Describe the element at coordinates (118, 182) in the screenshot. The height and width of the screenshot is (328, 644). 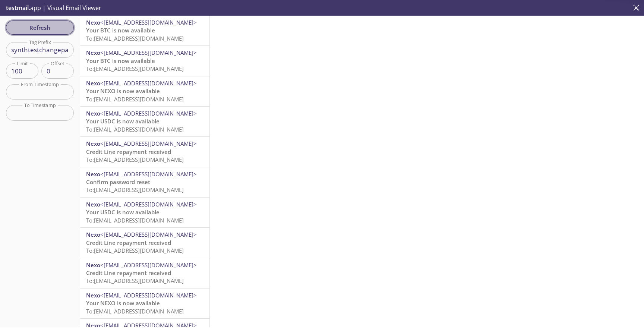
I see `span: Confirm password reset` at that location.